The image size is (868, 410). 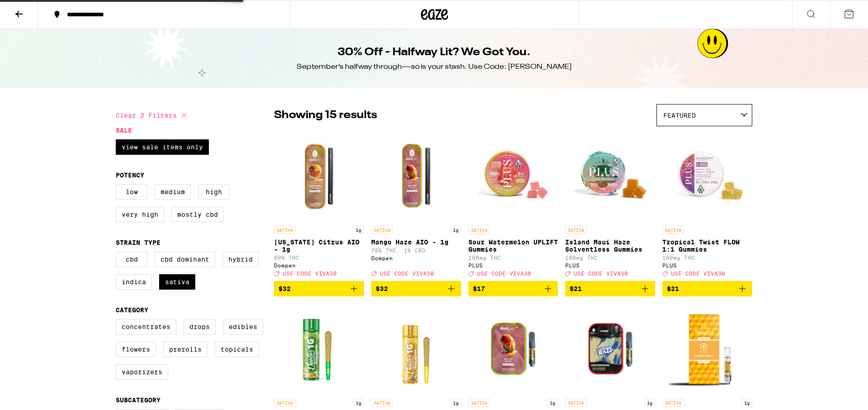 What do you see at coordinates (416, 349) in the screenshot?
I see `img: Jeeter - Mimosa Quad Infused - 1g` at bounding box center [416, 349].